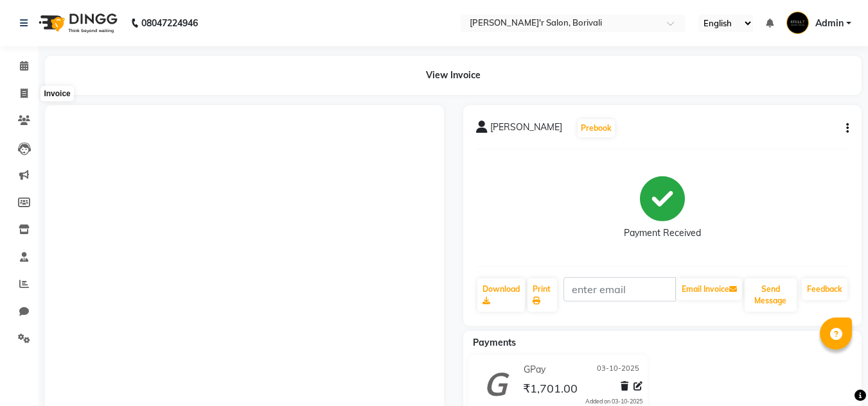 This screenshot has height=406, width=868. What do you see at coordinates (613, 402) in the screenshot?
I see `div: Added on 03-10-2025` at bounding box center [613, 402].